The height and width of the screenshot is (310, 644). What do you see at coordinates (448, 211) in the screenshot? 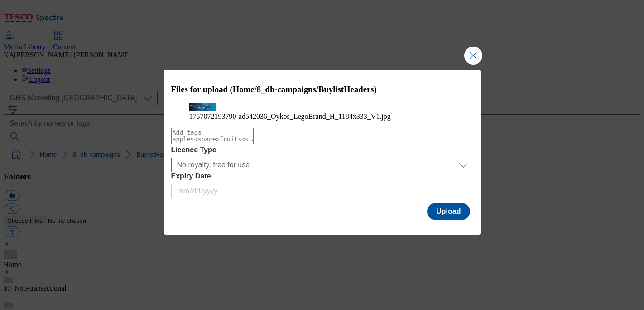
I see `button: Upload` at bounding box center [448, 211].